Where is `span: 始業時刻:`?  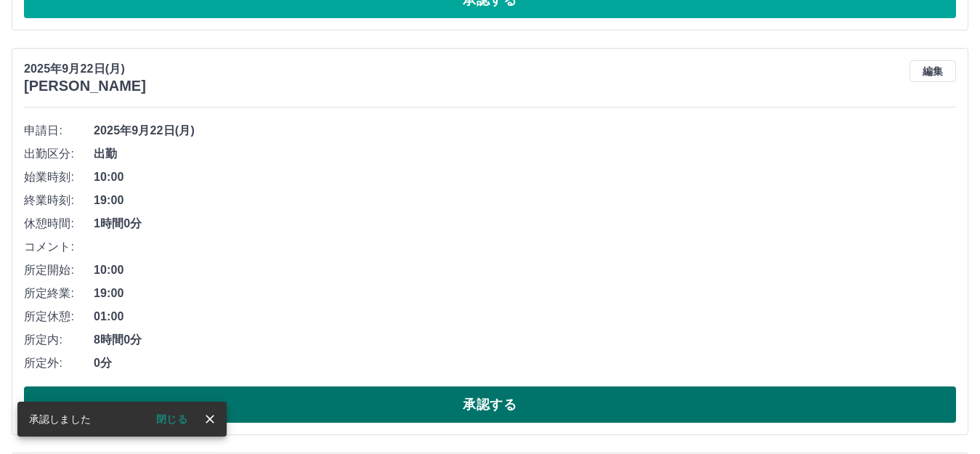 span: 始業時刻: is located at coordinates (59, 178).